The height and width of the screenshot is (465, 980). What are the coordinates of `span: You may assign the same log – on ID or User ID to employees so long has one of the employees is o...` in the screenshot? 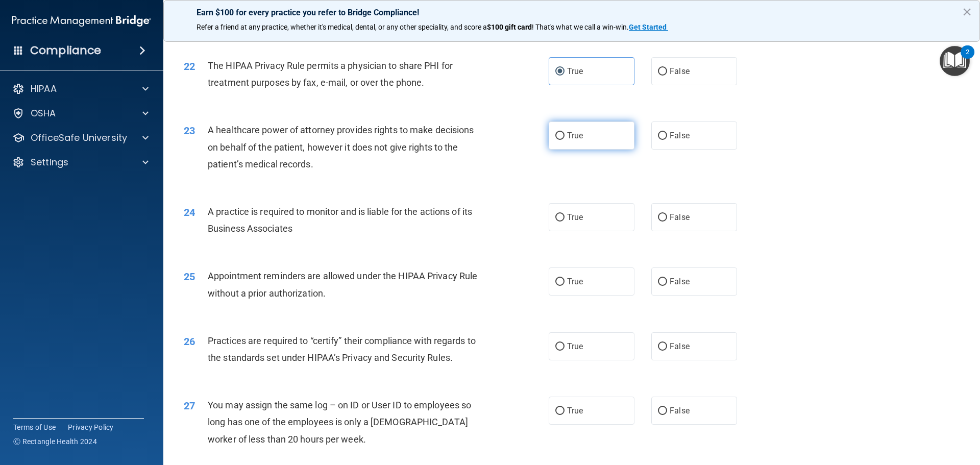 It's located at (339, 421).